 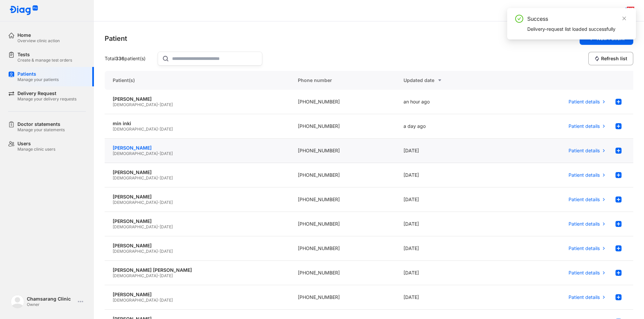 I want to click on div: Users, so click(x=36, y=144).